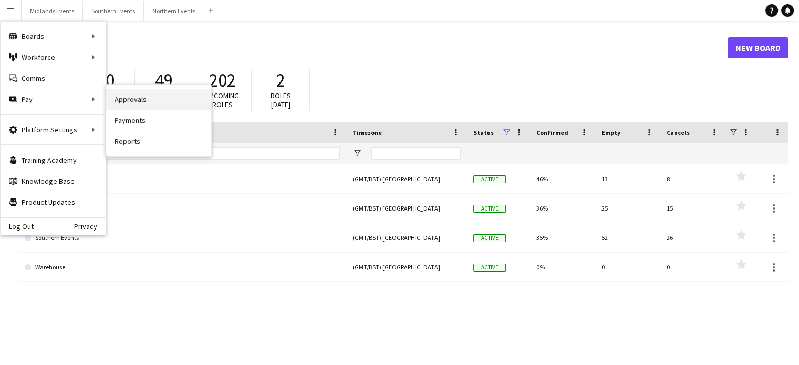 This screenshot has height=365, width=799. Describe the element at coordinates (164, 80) in the screenshot. I see `span: 49` at that location.